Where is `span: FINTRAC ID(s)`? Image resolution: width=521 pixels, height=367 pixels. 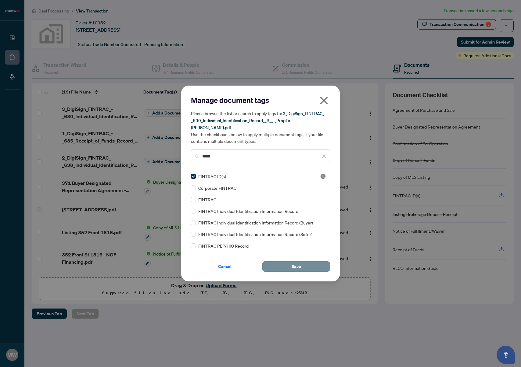 span: FINTRAC ID(s) is located at coordinates (212, 177).